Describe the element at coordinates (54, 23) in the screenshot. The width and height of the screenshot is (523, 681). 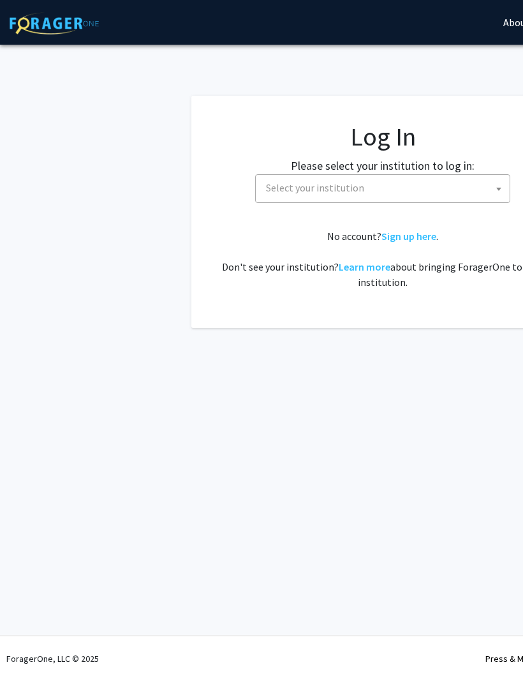
I see `img: ForagerOne Logo` at that location.